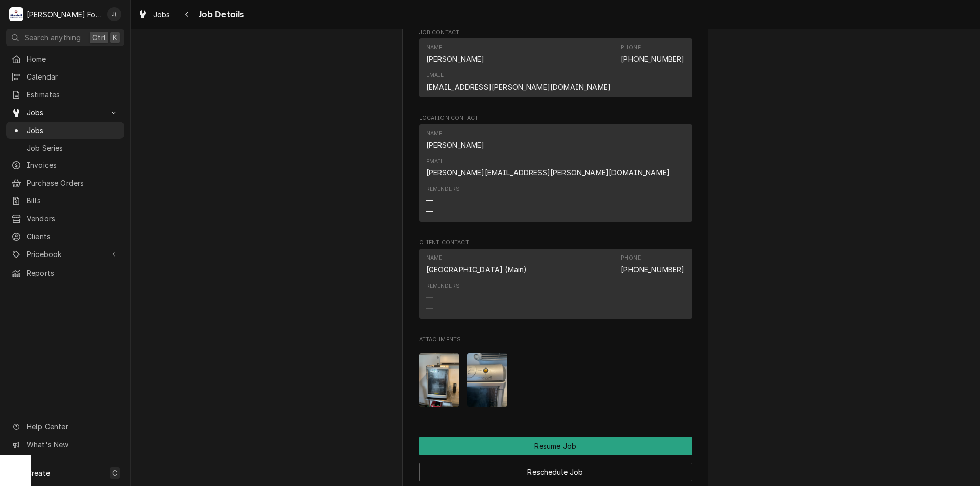 The width and height of the screenshot is (980, 486). Describe the element at coordinates (114, 14) in the screenshot. I see `div: J(` at that location.